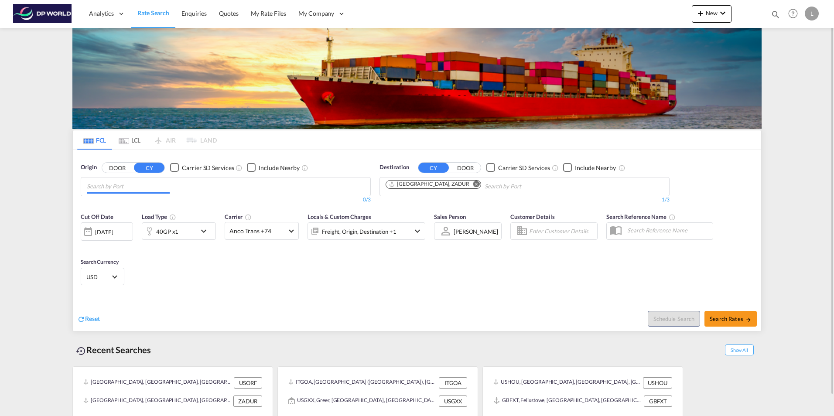 This screenshot has height=416, width=834. Describe the element at coordinates (430, 184) in the screenshot. I see `div: Press delete to remove this chip.` at that location.